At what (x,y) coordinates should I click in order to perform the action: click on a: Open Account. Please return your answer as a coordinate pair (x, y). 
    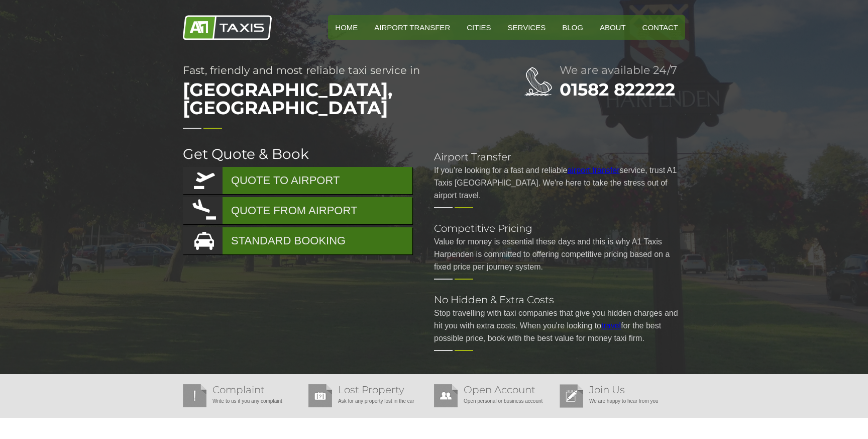
    Looking at the image, I should click on (500, 390).